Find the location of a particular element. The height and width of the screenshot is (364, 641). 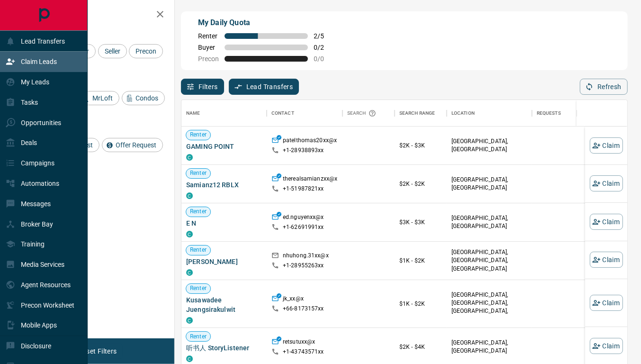

span: MrLoft is located at coordinates (102, 98).